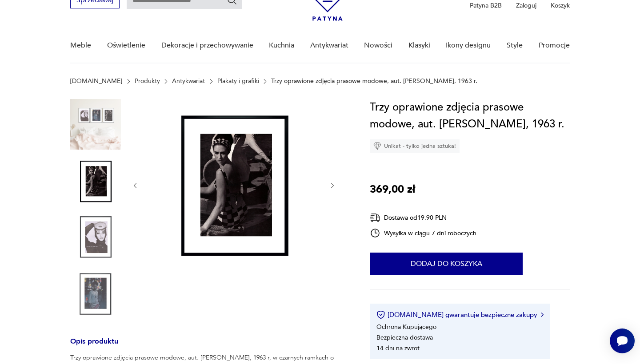 The image size is (640, 364). I want to click on a: Ikony designu, so click(468, 45).